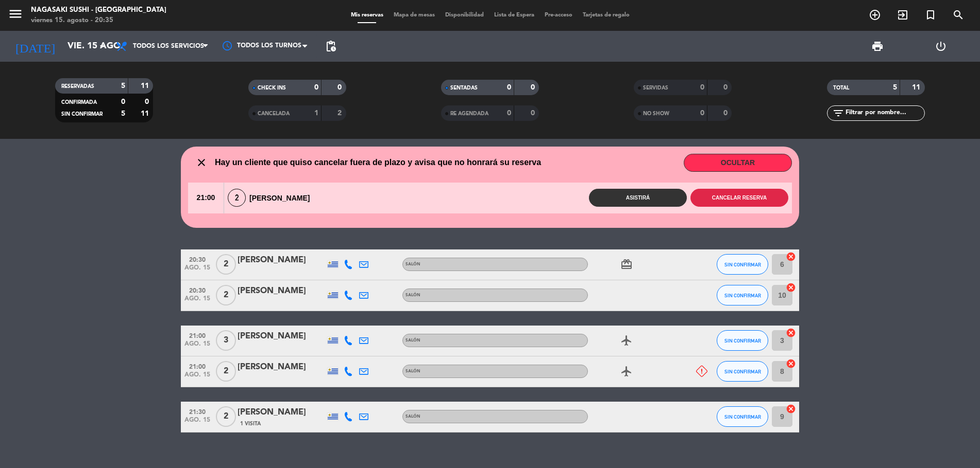  I want to click on button: Asistirá, so click(637, 198).